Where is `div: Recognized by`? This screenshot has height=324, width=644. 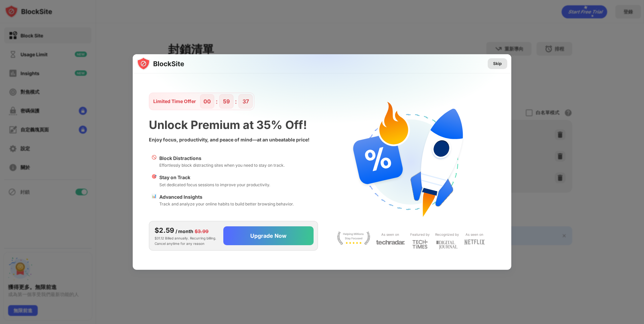
div: Recognized by is located at coordinates (447, 234).